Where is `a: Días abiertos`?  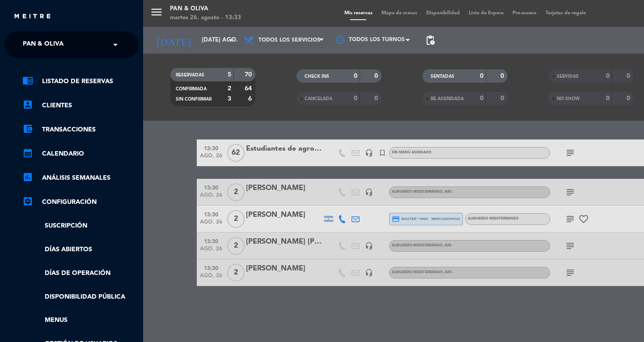
a: Días abiertos is located at coordinates (80, 250).